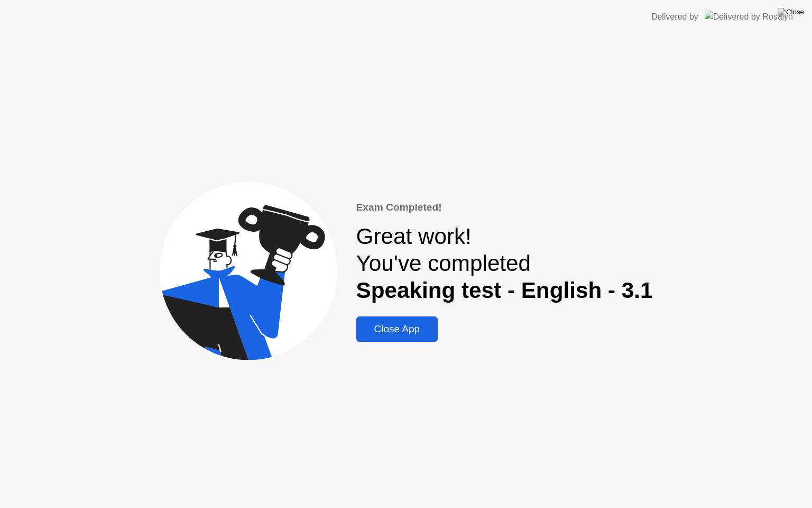 The image size is (812, 508). I want to click on div: Close App, so click(397, 329).